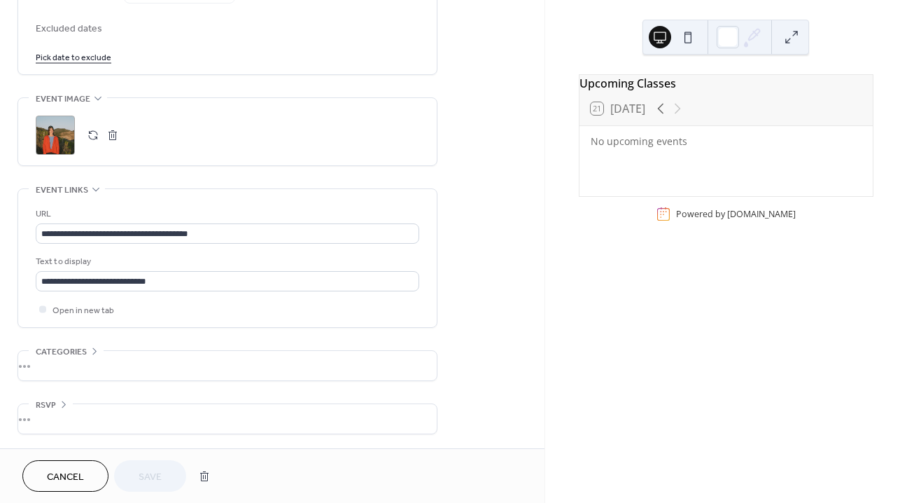 The height and width of the screenshot is (503, 907). Describe the element at coordinates (736, 214) in the screenshot. I see `div: Powered by` at that location.